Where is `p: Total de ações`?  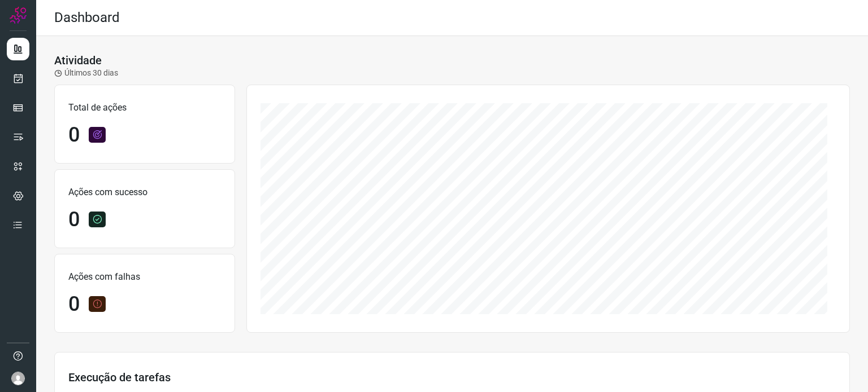 p: Total de ações is located at coordinates (145, 108).